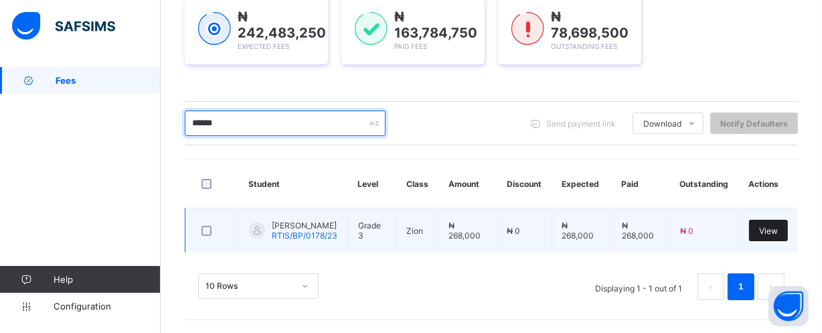 Image resolution: width=822 pixels, height=333 pixels. Describe the element at coordinates (788, 306) in the screenshot. I see `button: Open asap` at that location.